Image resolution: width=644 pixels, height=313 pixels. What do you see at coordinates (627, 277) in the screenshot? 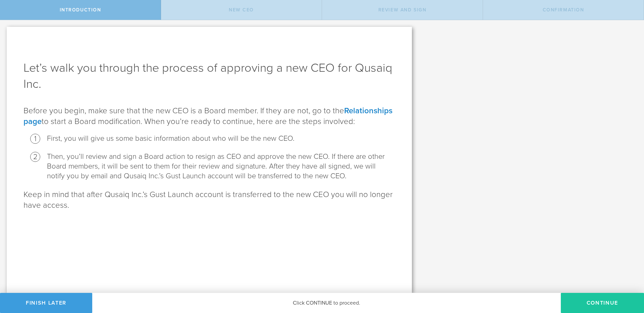
I see `div: Chat Widget` at bounding box center [627, 277].